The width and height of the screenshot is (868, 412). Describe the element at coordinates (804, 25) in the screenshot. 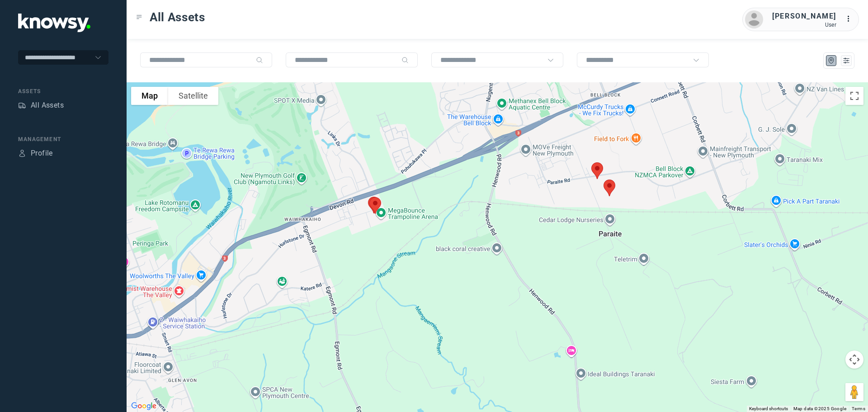

I see `div: User` at that location.